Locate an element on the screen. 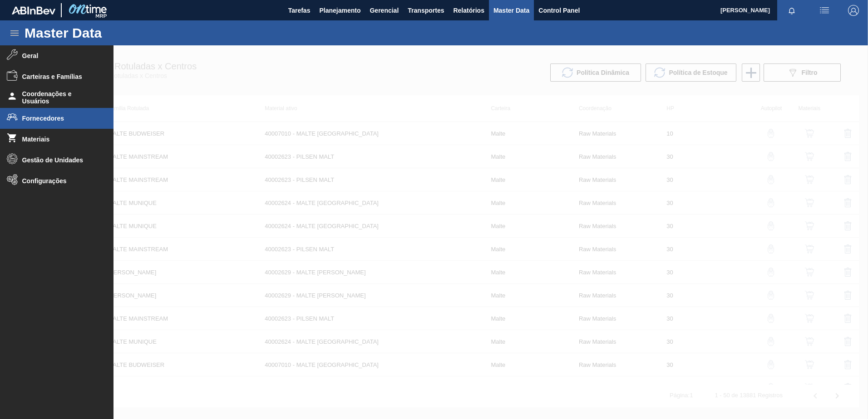 The image size is (868, 419). img: TNhmsLtSVTkK8tSr43FrP2fwEKptu5GPRR3wAAAABJRU5ErkJggg== is located at coordinates (34, 11).